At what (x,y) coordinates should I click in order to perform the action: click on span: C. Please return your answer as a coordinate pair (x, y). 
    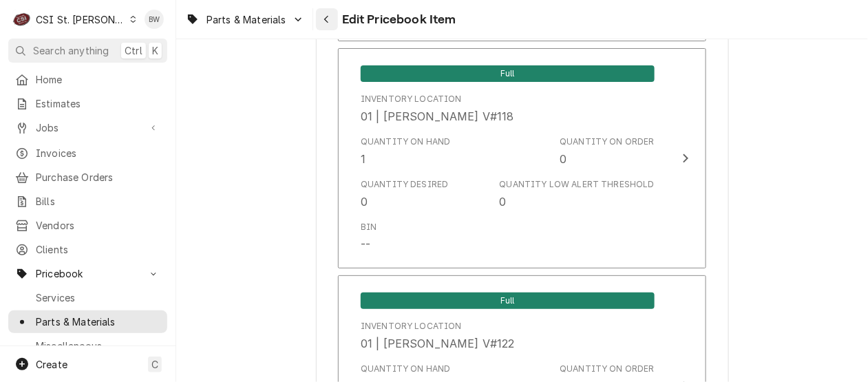
    Looking at the image, I should click on (155, 364).